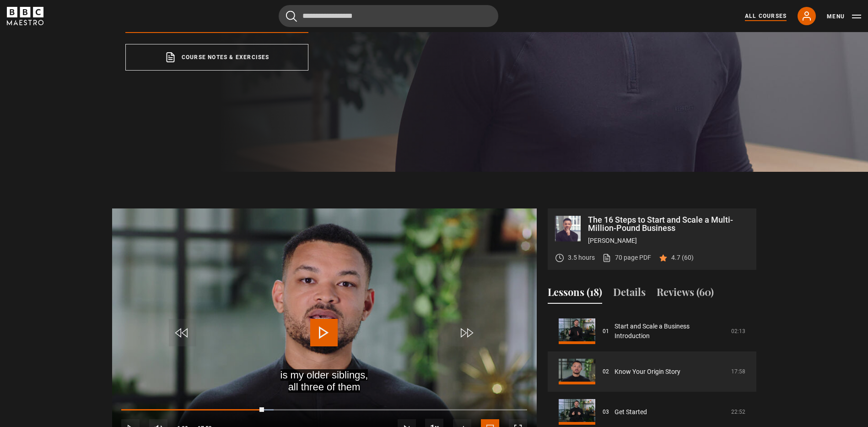  I want to click on a: Start and Scale a Business Introduction, so click(669, 331).